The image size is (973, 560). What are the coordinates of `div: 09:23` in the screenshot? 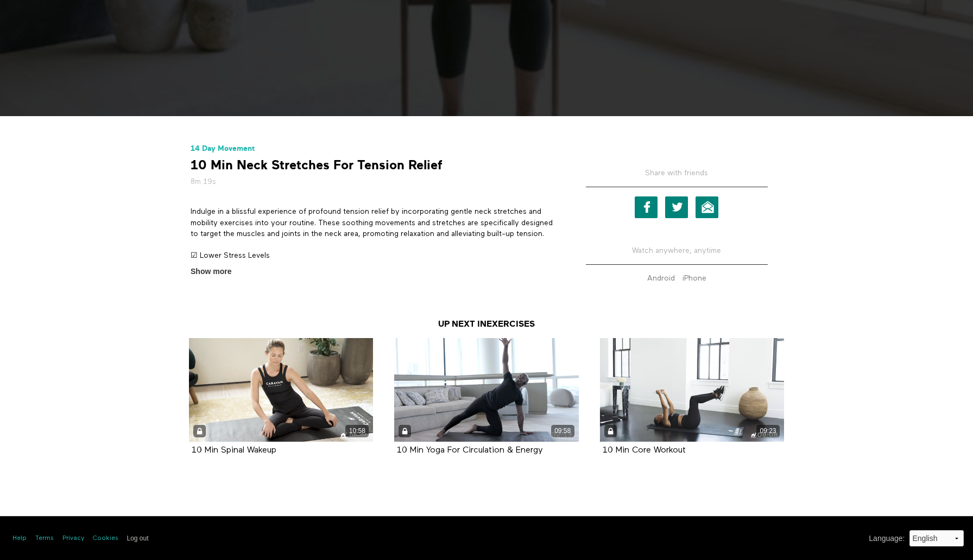 It's located at (767, 431).